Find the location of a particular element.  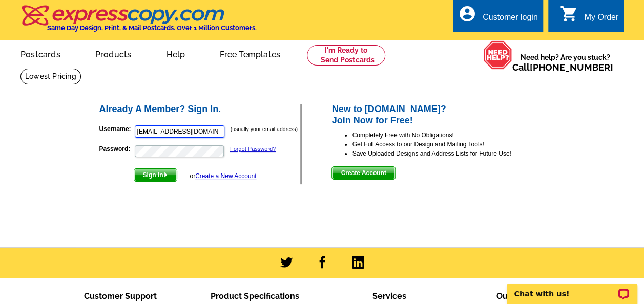

a: Create a New Account is located at coordinates (225, 176).